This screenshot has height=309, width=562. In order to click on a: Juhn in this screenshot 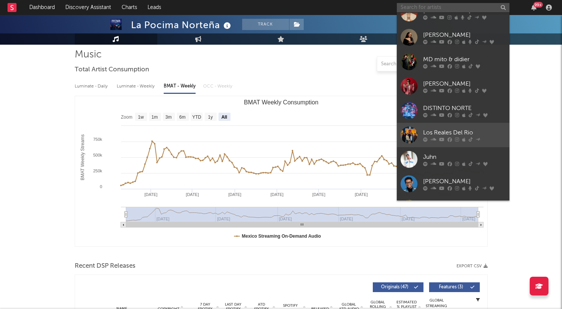, I will do `click(453, 159)`.